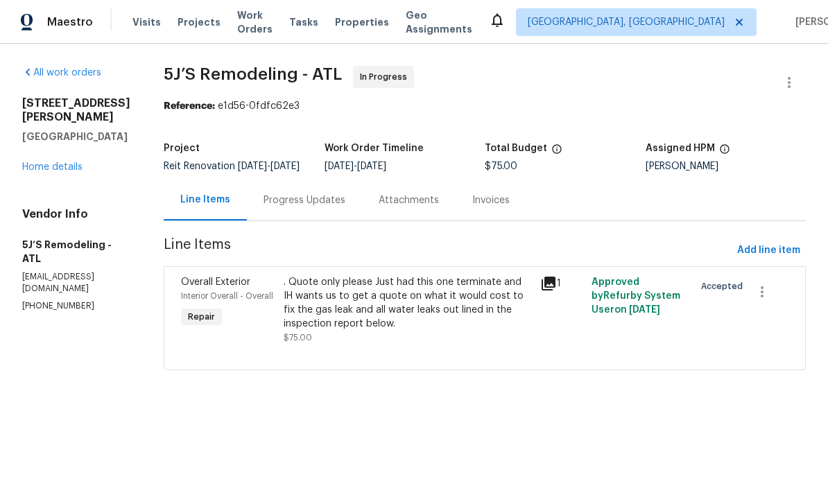 The image size is (828, 504). What do you see at coordinates (182, 148) in the screenshot?
I see `h5: Project` at bounding box center [182, 148].